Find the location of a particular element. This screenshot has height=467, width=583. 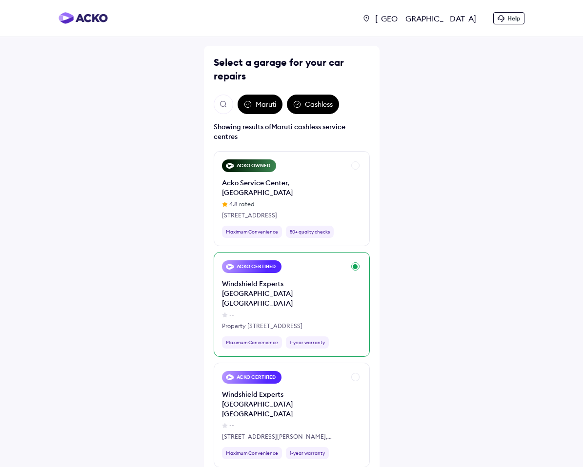

div: 4.8 is located at coordinates (233, 204).